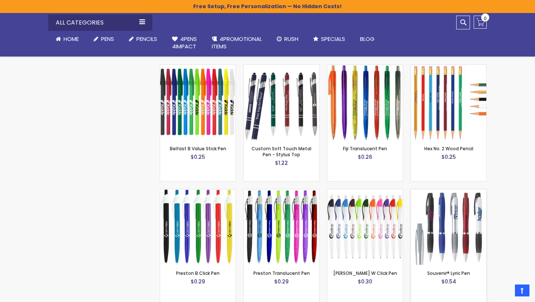 The width and height of the screenshot is (535, 302). I want to click on span: $0.30, so click(365, 281).